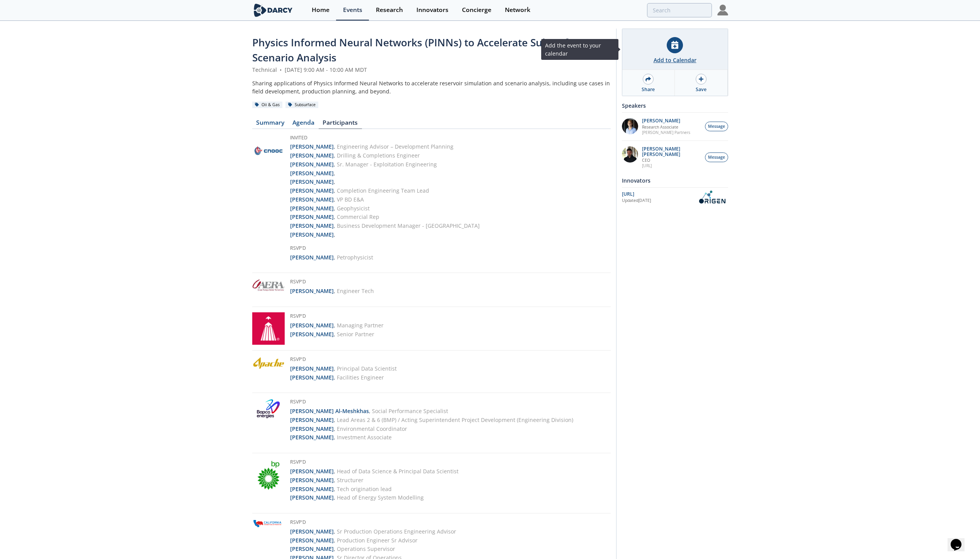 The image size is (980, 559). Describe the element at coordinates (380, 497) in the screenshot. I see `span: Head of Energy System Modelling` at that location.